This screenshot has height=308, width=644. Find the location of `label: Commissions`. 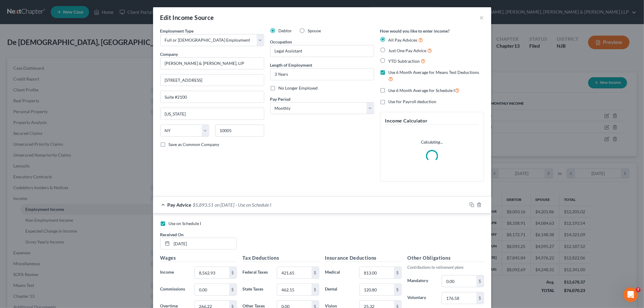

label: Commissions is located at coordinates (174, 289).